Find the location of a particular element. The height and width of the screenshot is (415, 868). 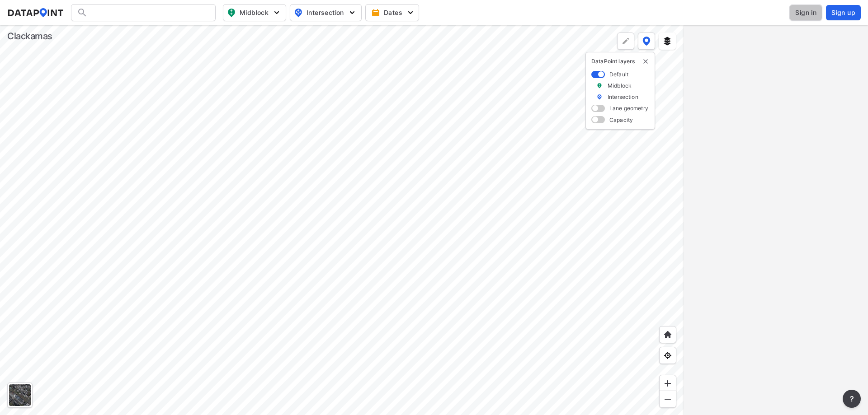

label: Lane geometry is located at coordinates (629, 108).